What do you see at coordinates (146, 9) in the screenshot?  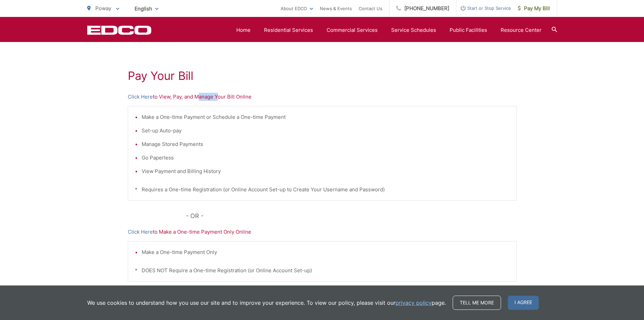 I see `span: English` at bounding box center [146, 9].